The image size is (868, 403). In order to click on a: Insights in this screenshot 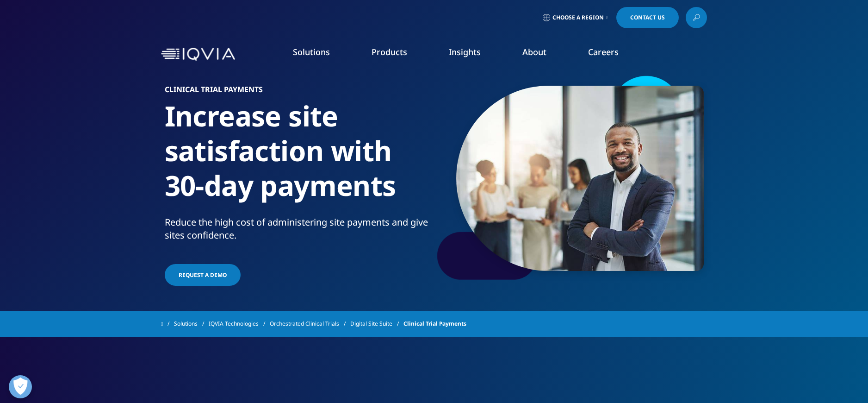, I will do `click(464, 52)`.